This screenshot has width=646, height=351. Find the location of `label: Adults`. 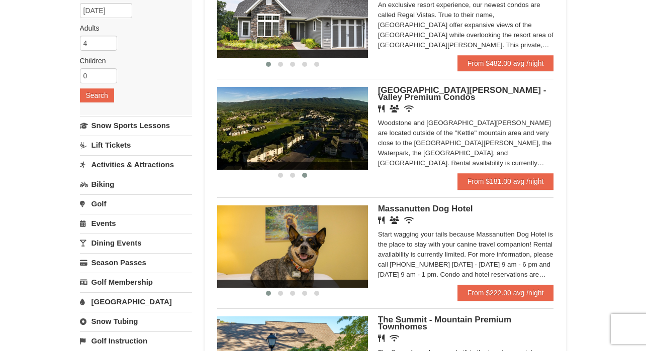

label: Adults is located at coordinates (132, 28).